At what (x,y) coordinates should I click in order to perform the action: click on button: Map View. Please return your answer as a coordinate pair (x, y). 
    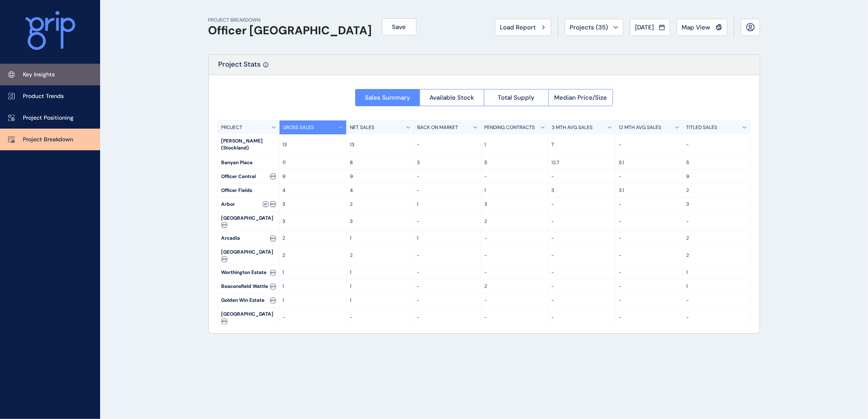
    Looking at the image, I should click on (702, 27).